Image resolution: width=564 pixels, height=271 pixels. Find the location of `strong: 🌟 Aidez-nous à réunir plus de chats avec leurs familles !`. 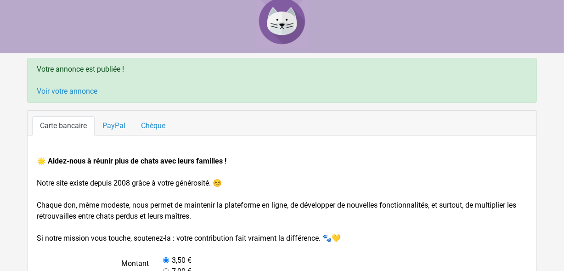

strong: 🌟 Aidez-nous à réunir plus de chats avec leurs familles ! is located at coordinates (131, 161).